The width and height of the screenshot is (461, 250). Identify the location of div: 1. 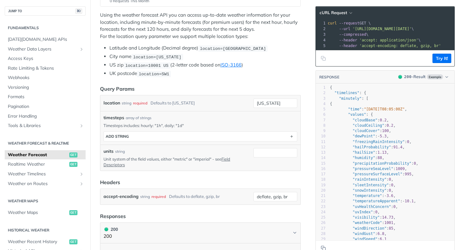
(321, 23).